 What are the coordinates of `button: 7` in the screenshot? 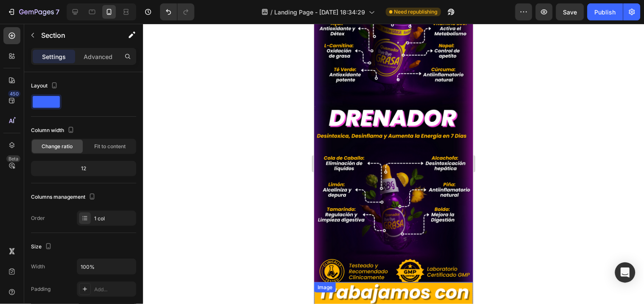 It's located at (33, 12).